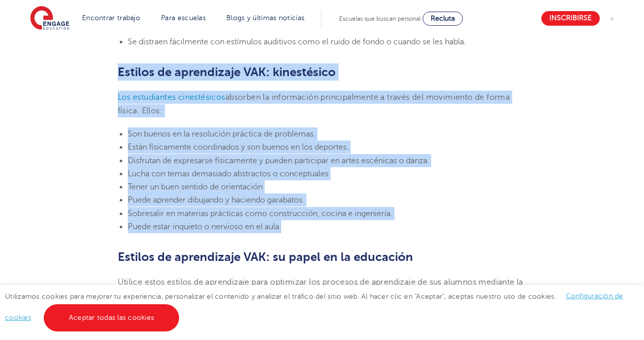 Image resolution: width=644 pixels, height=340 pixels. I want to click on font: Escuelas que buscan personal, so click(380, 18).